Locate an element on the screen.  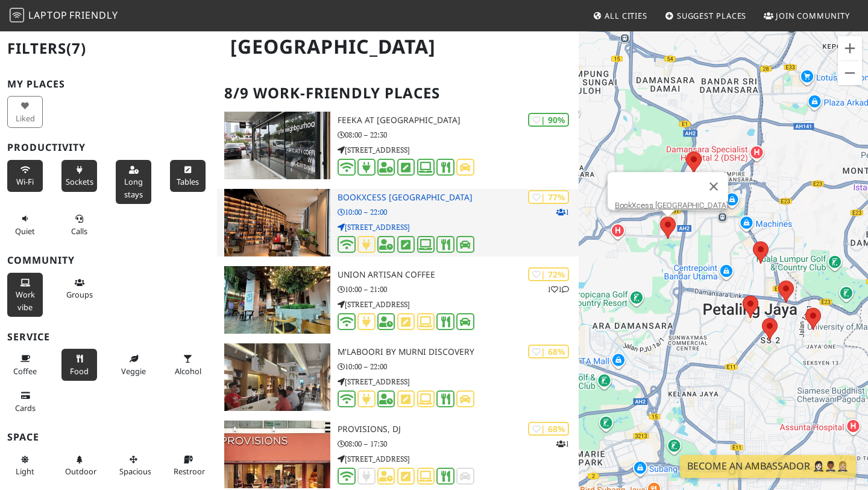
button: Spacious is located at coordinates (133, 466).